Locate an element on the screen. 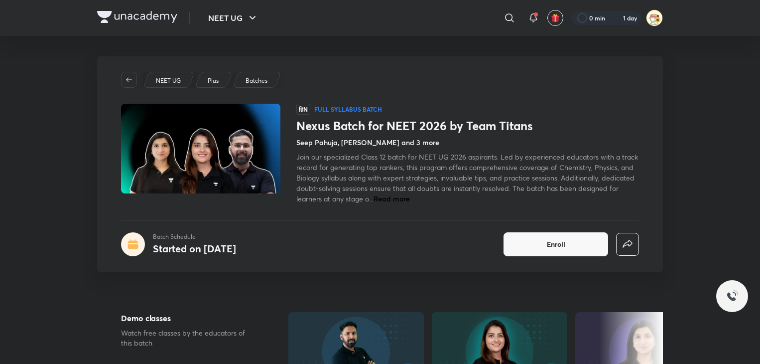 This screenshot has height=364, width=760. span: Read more is located at coordinates (391, 198).